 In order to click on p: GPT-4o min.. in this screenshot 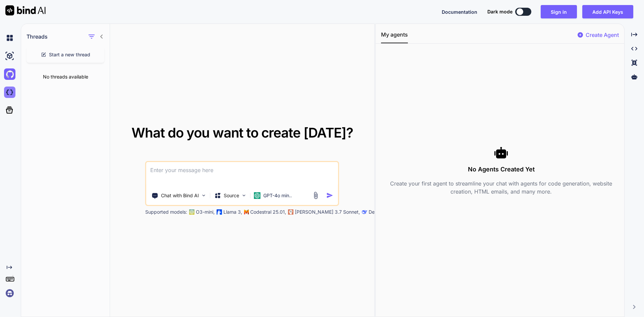, I will do `click(278, 196)`.